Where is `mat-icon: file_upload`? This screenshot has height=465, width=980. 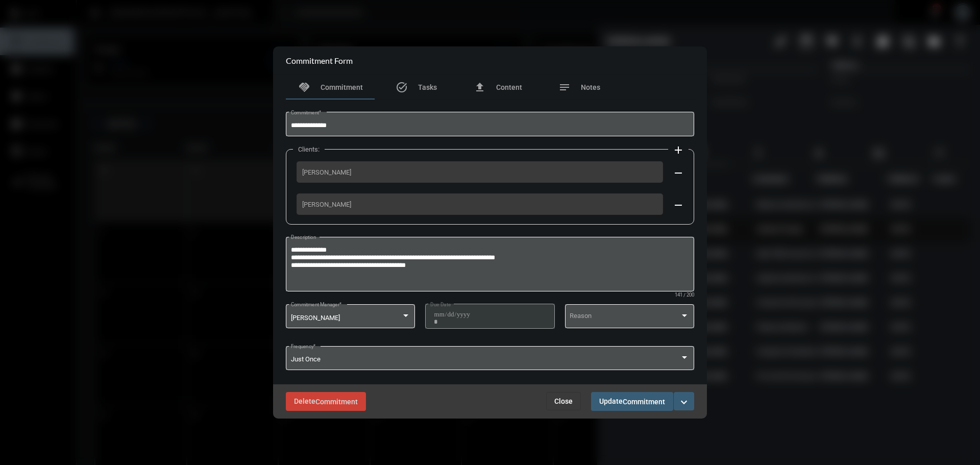 mat-icon: file_upload is located at coordinates (480, 87).